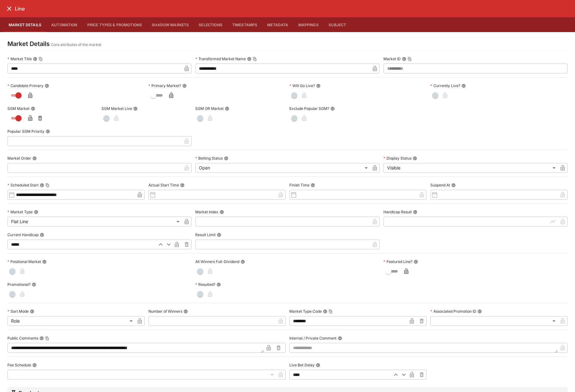 Image resolution: width=575 pixels, height=392 pixels. What do you see at coordinates (9, 8) in the screenshot?
I see `button: close` at bounding box center [9, 8].